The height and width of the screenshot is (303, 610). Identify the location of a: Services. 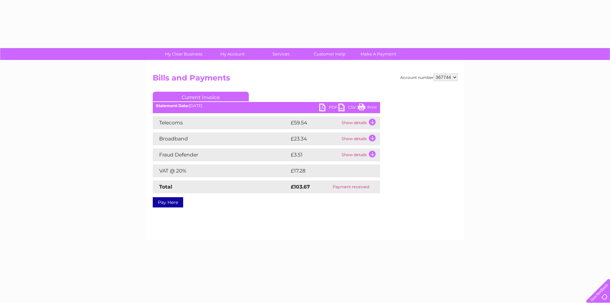
(281, 54).